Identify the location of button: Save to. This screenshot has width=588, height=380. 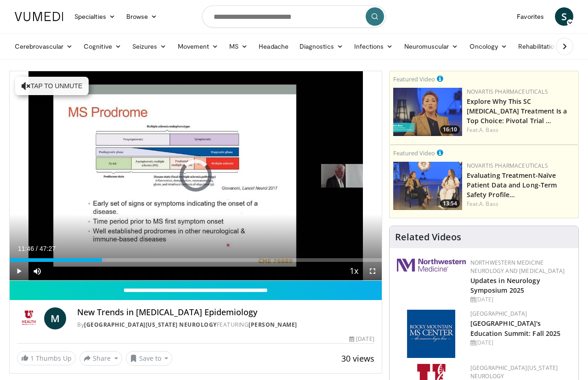
(149, 358).